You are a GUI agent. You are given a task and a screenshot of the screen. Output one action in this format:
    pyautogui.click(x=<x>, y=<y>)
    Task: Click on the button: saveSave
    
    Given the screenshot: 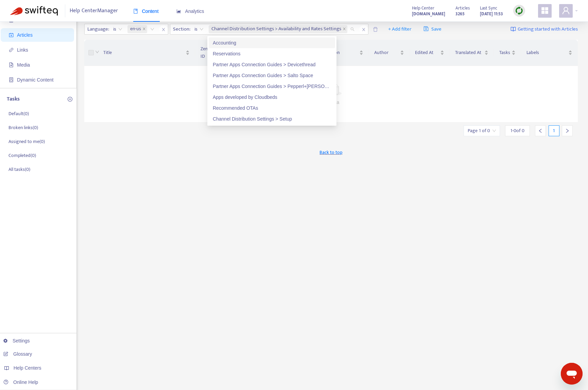 What is the action you would take?
    pyautogui.click(x=432, y=29)
    